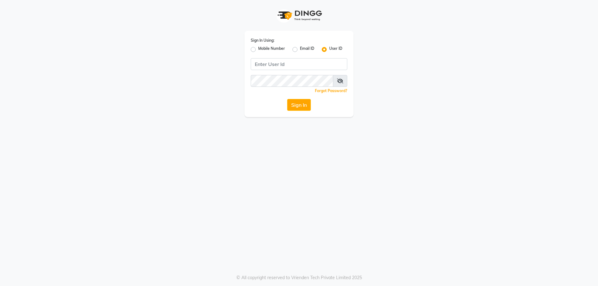 This screenshot has width=598, height=286. I want to click on a: Forgot Password?, so click(331, 91).